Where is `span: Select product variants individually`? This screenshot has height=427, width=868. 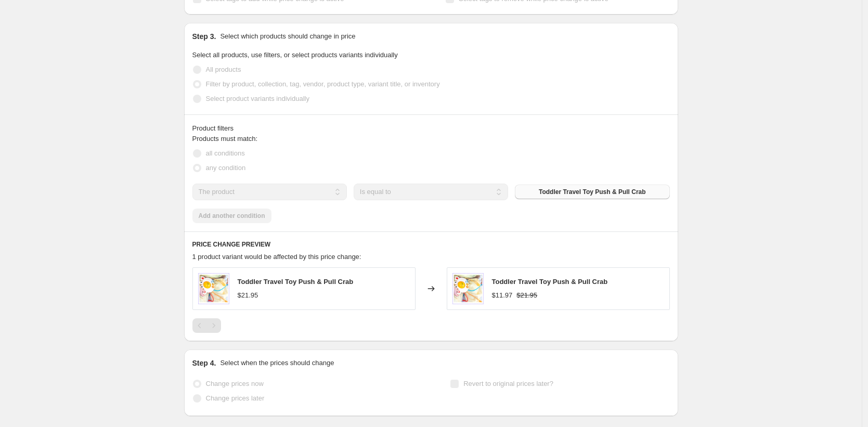 span: Select product variants individually is located at coordinates (258, 98).